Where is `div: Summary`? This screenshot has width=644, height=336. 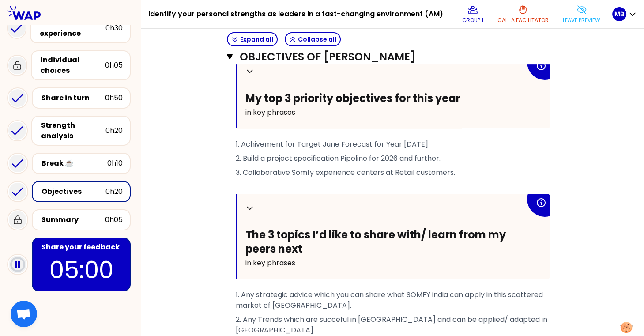
div: Summary is located at coordinates (73, 220).